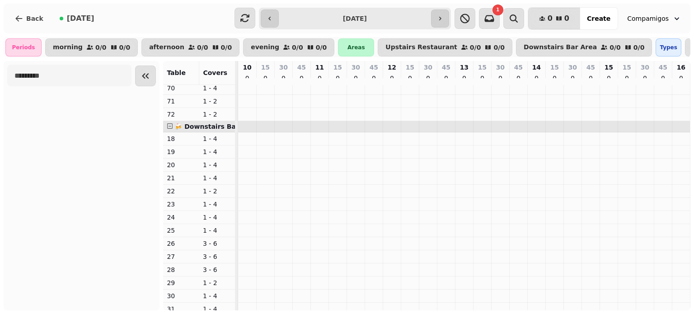 This screenshot has width=694, height=314. I want to click on span: Create, so click(599, 19).